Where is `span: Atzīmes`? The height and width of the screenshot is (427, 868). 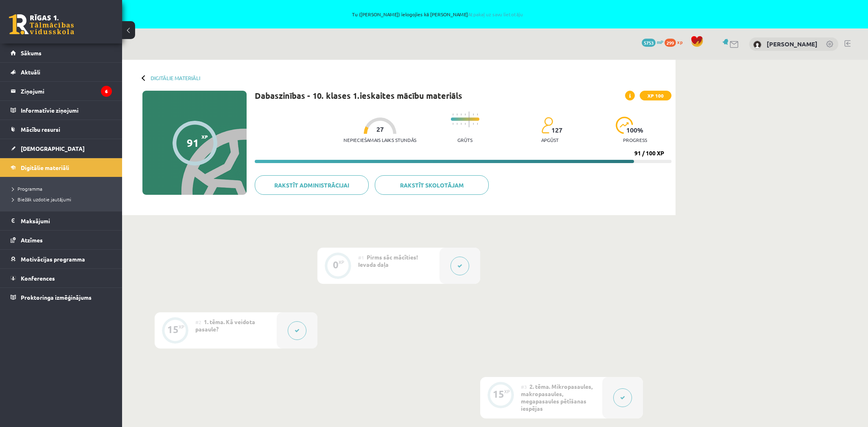 span: Atzīmes is located at coordinates (32, 240).